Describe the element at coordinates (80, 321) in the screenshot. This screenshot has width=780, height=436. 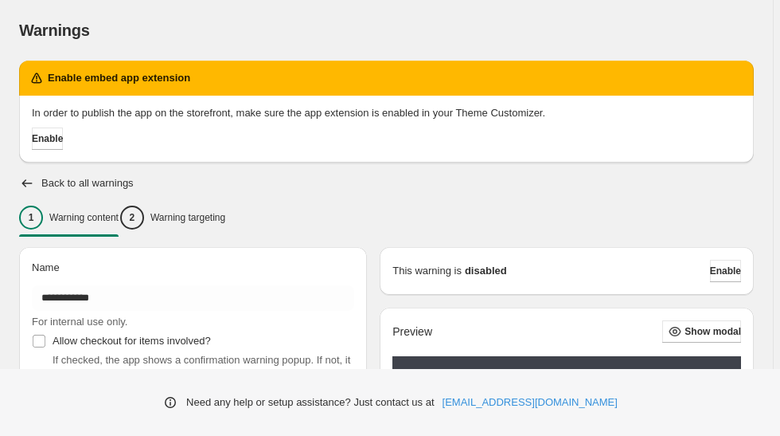
I see `span: For internal use only.` at that location.